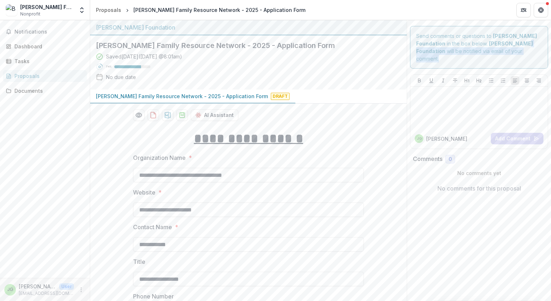 The height and width of the screenshot is (301, 551). I want to click on p: 74 %, so click(109, 67).